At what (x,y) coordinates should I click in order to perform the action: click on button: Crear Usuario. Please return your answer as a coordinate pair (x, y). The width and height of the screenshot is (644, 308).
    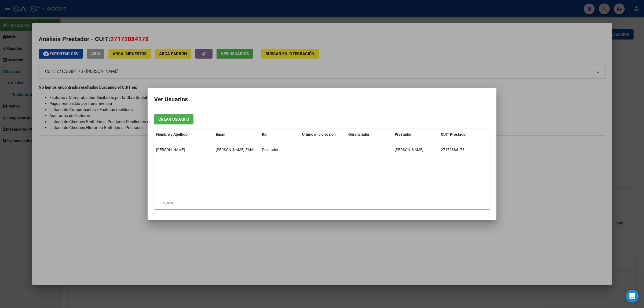
    Looking at the image, I should click on (174, 119).